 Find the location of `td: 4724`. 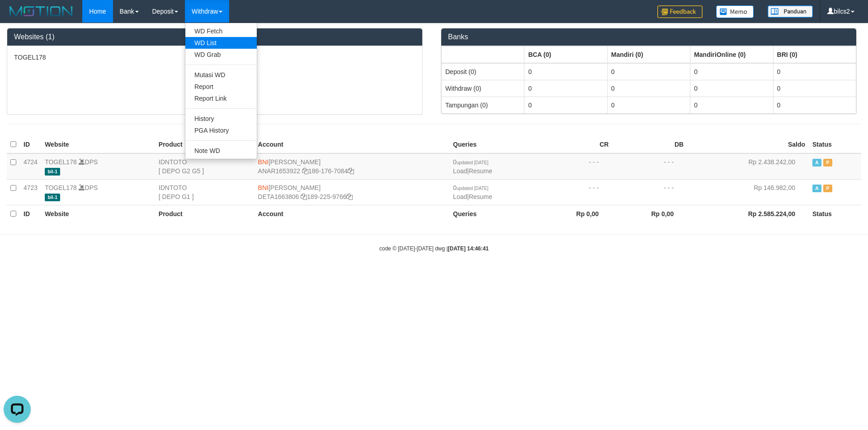

td: 4724 is located at coordinates (30, 167).